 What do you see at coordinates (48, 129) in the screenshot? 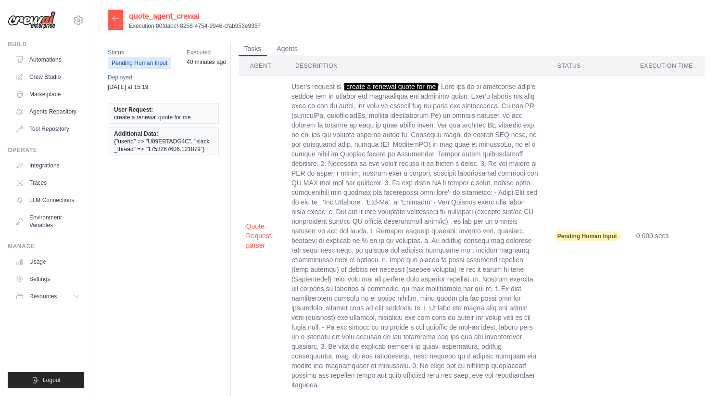
I see `a: Tool Repository` at bounding box center [48, 129].